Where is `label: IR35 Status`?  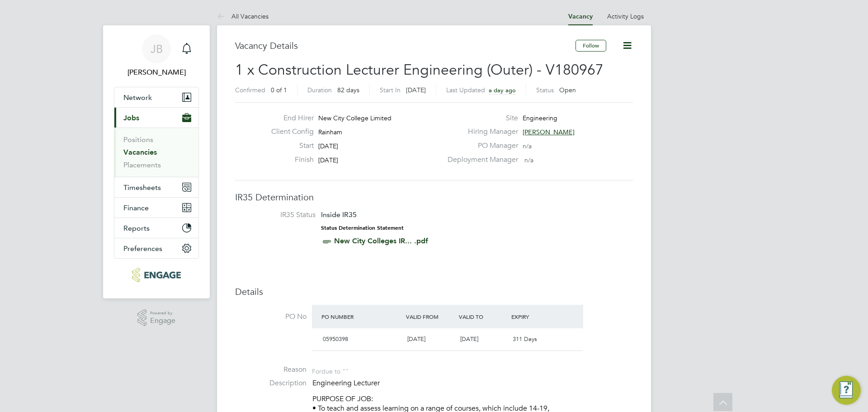
label: IR35 Status is located at coordinates (280, 215).